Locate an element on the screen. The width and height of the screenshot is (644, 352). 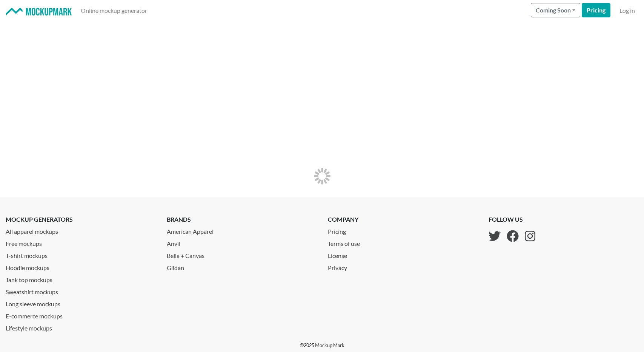
a: Privacy is located at coordinates (347, 266).